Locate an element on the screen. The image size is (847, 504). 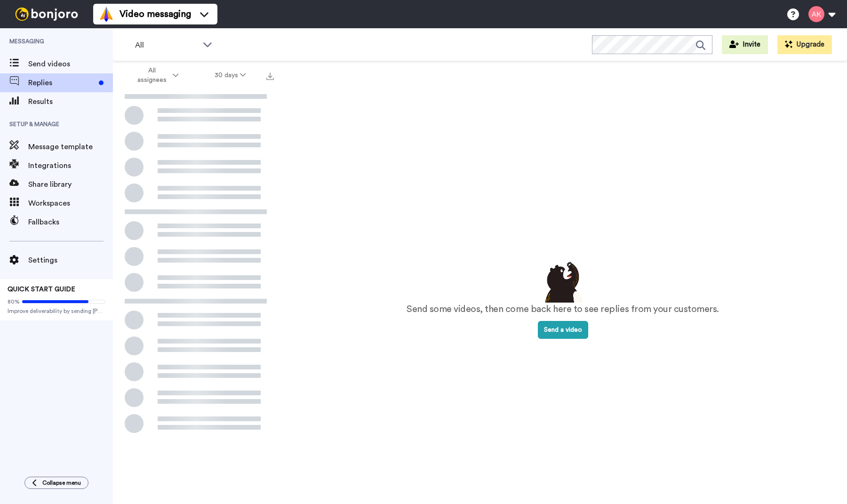
span: QUICK START GUIDE is located at coordinates (42, 289).